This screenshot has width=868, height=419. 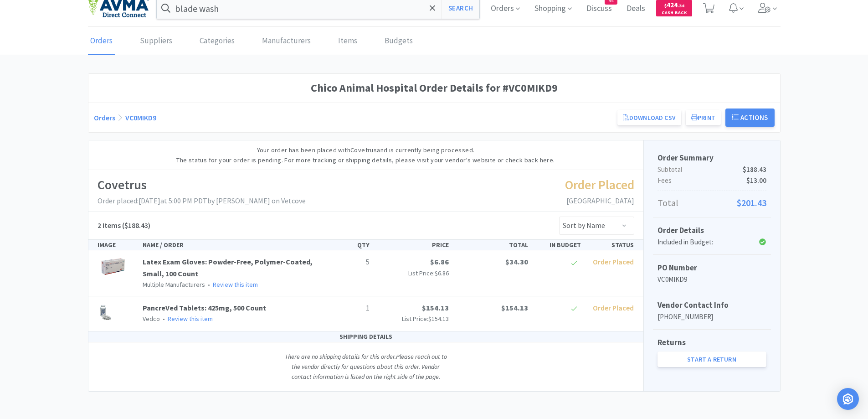 I want to click on div: Included in Budget:, so click(x=694, y=242).